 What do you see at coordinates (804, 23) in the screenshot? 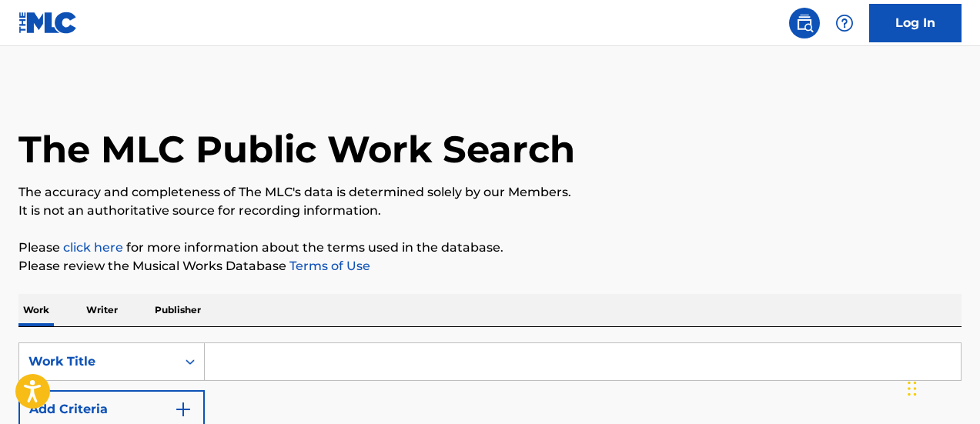
I see `a: Public Search` at bounding box center [804, 23].